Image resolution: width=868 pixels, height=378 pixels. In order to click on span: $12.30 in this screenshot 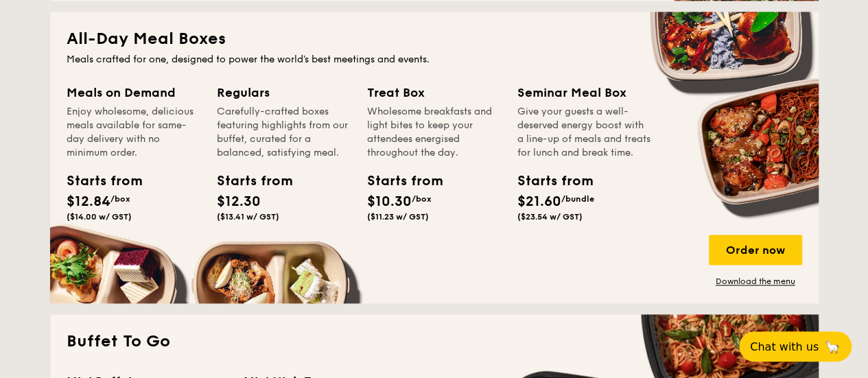, I will do `click(239, 202)`.